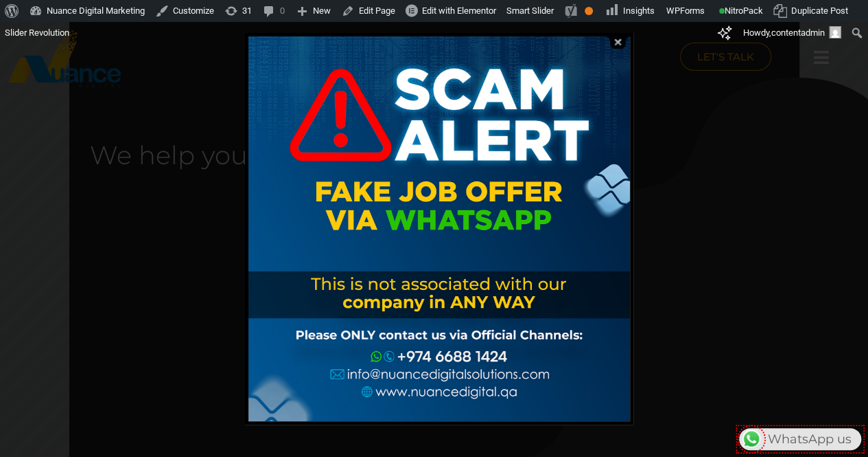  What do you see at coordinates (459, 10) in the screenshot?
I see `span: Edit with Elementor` at bounding box center [459, 10].